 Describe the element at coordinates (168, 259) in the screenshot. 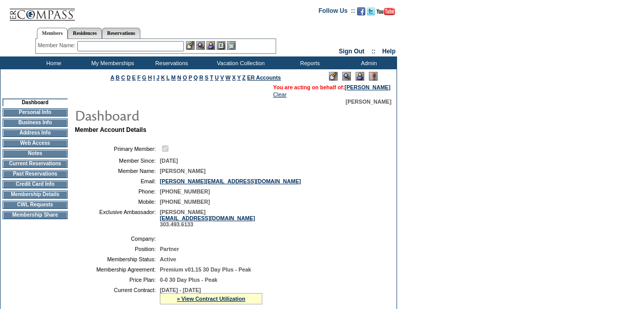

I see `span: Active` at that location.